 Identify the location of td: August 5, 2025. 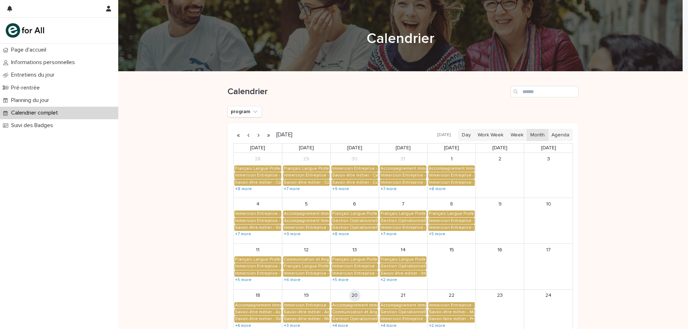
(306, 221).